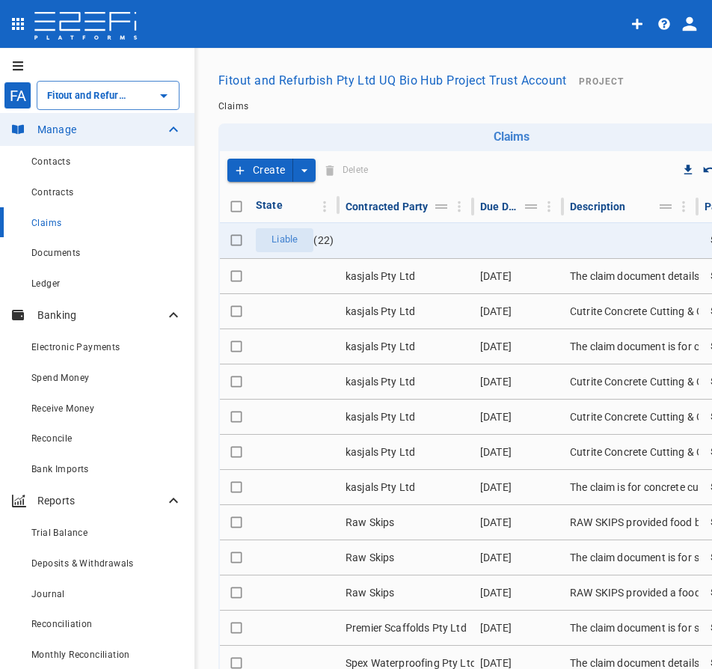 The height and width of the screenshot is (669, 712). I want to click on td: The claim document details concrete cutting and core drilling services provided by Cutrite Concre..., so click(632, 276).